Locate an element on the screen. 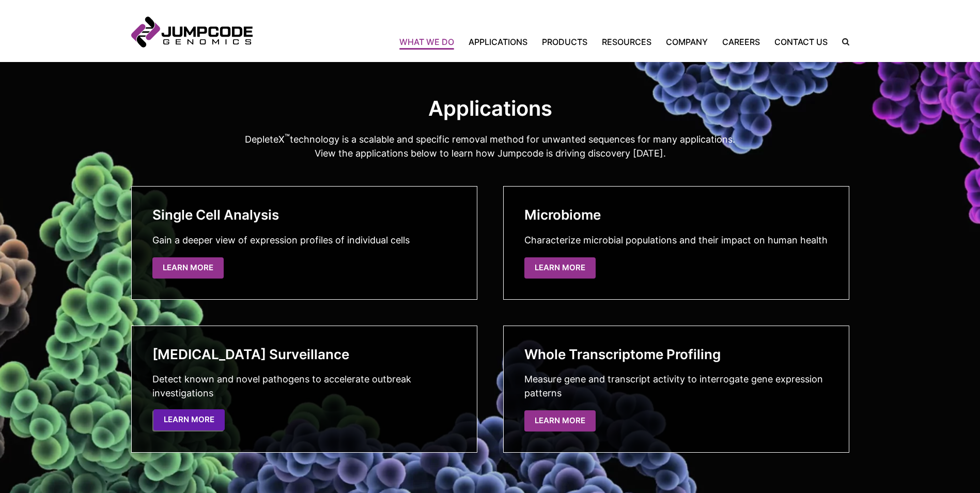 The width and height of the screenshot is (980, 493). a: Resources is located at coordinates (626, 42).